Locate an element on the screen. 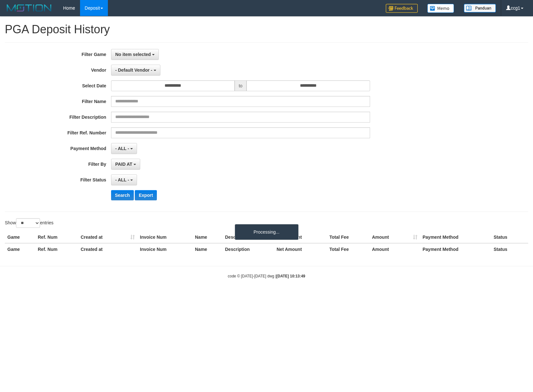 The width and height of the screenshot is (533, 392). div: Processing... is located at coordinates (266, 232).